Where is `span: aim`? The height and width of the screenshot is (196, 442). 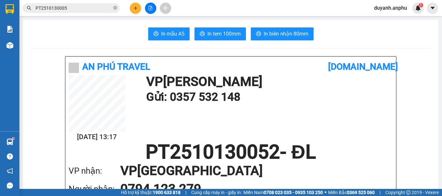 span: aim is located at coordinates (165, 8).